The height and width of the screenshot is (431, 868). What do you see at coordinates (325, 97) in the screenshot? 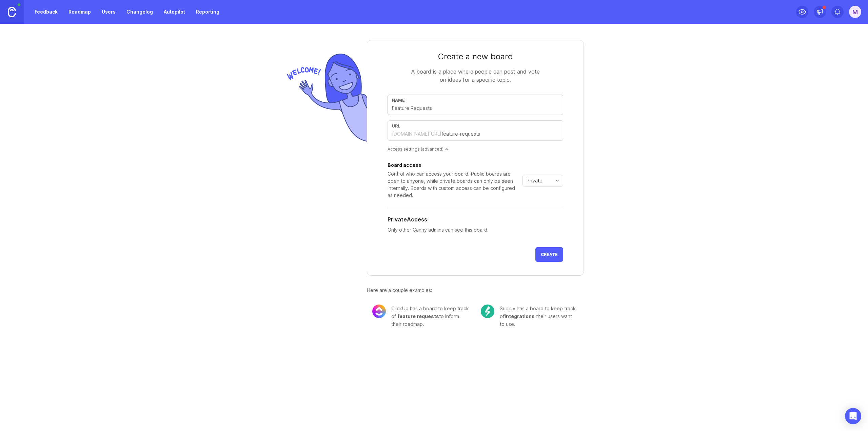
I see `img: welcome-img-178bf9fb836d0a1529256ffe415d7085.png` at bounding box center [325, 97].